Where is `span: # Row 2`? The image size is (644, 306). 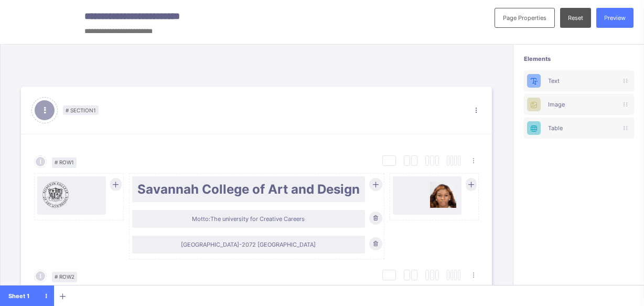
span: # Row 2 is located at coordinates (65, 277).